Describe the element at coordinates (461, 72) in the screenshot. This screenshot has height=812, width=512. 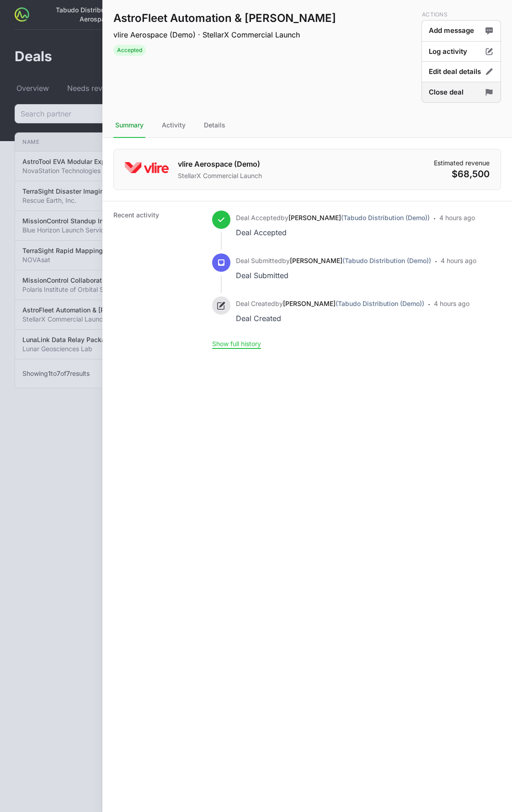
I see `button: Edit deal details` at that location.